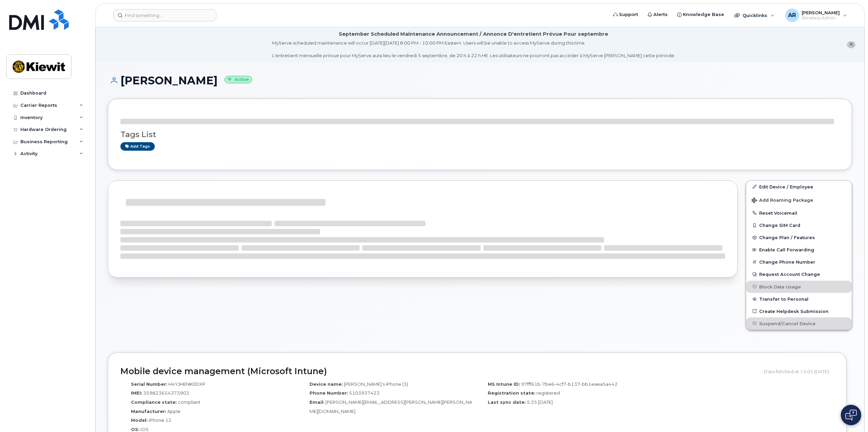  Describe the element at coordinates (799, 287) in the screenshot. I see `button: Block Data Usage` at that location.